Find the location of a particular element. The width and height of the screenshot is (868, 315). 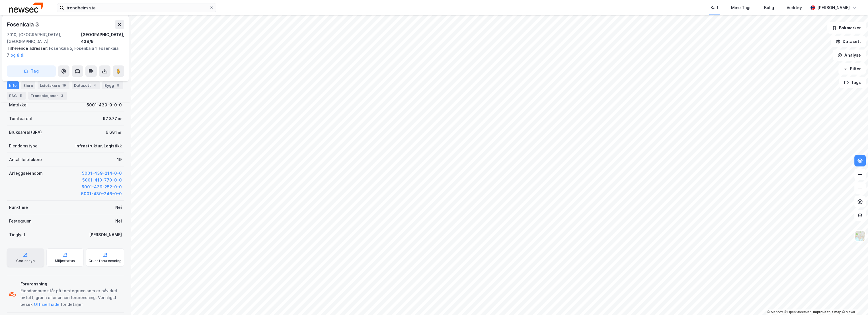

div: Geoinnsyn is located at coordinates (25, 260).